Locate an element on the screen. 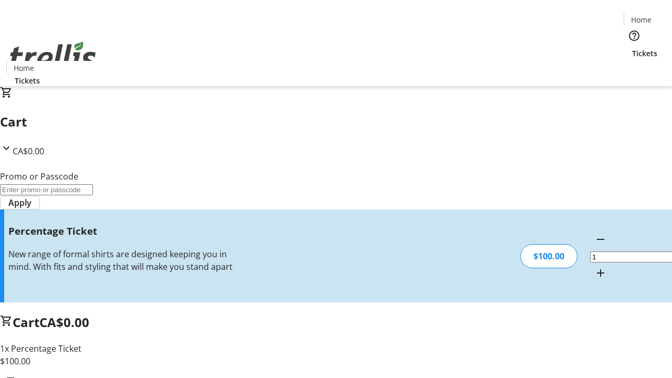  div: New range of formal shirts are designed keeping you in mind. With fits and styling that will make... is located at coordinates (123, 261).